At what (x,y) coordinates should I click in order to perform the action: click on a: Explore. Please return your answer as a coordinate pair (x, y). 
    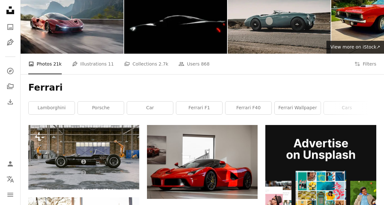
    Looking at the image, I should click on (10, 71).